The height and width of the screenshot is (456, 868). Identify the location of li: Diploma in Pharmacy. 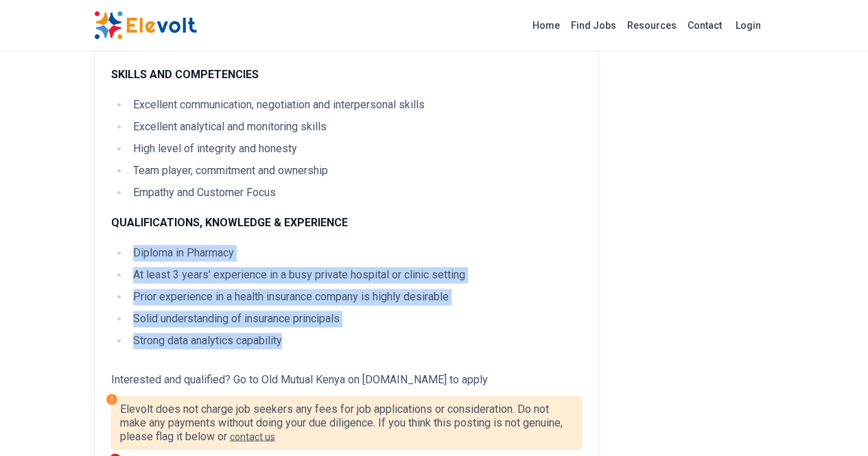
(356, 254).